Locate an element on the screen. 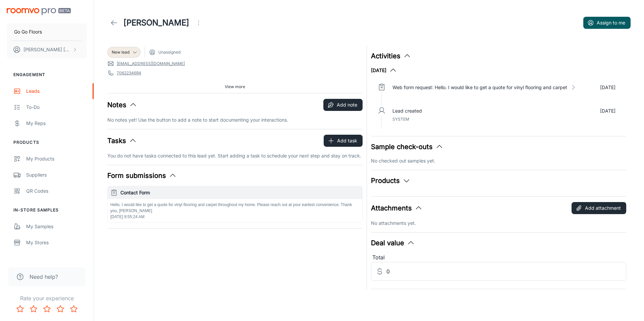  button: Attachments is located at coordinates (397, 208).